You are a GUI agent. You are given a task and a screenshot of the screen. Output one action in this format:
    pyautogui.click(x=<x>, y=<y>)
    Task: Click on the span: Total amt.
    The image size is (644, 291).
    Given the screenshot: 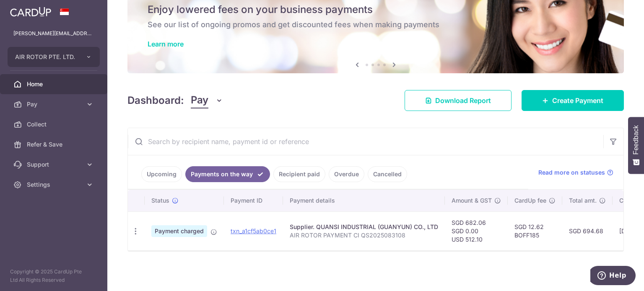 What is the action you would take?
    pyautogui.click(x=583, y=200)
    